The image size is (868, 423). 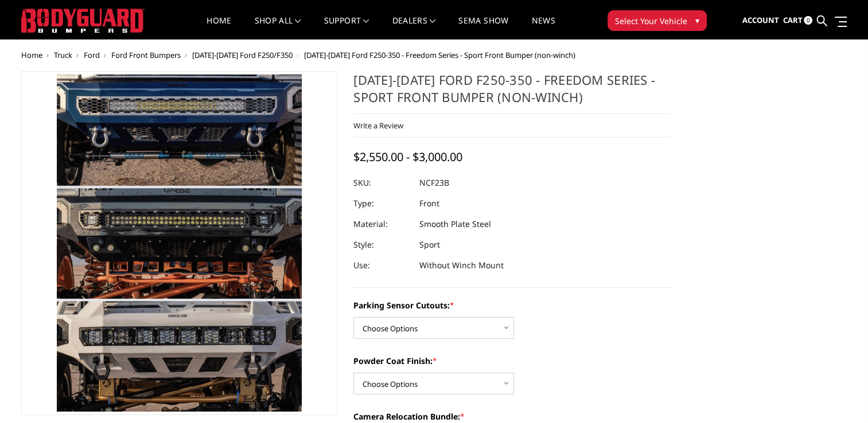 What do you see at coordinates (461, 266) in the screenshot?
I see `dd: Without Winch Mount` at bounding box center [461, 266].